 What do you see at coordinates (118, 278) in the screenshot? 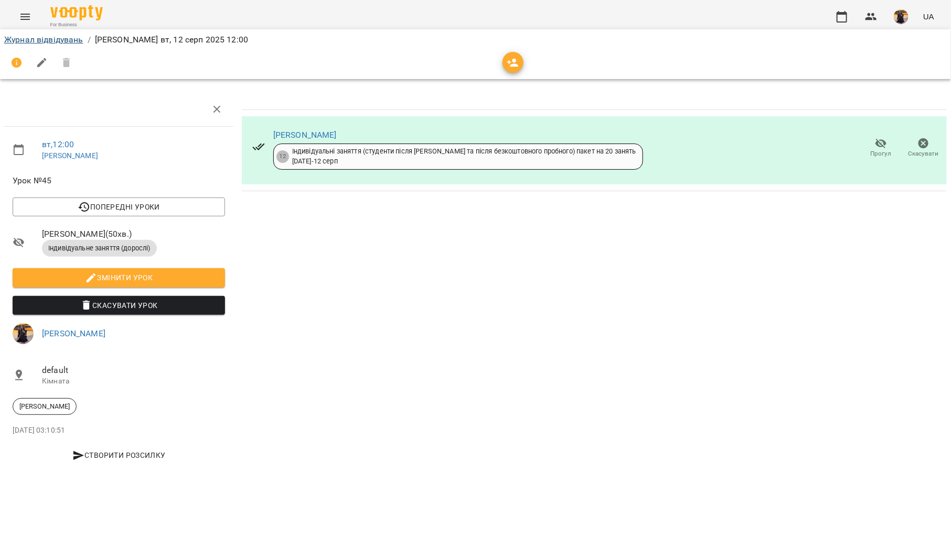
I see `span: Змінити урок` at bounding box center [118, 278].